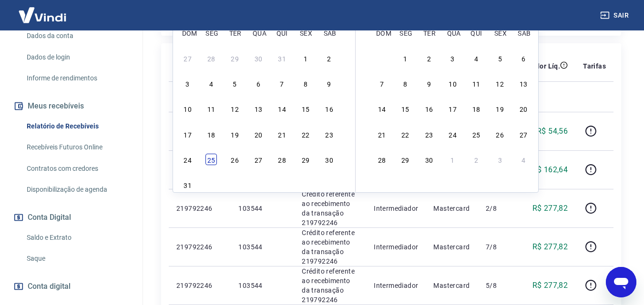 The image size is (644, 305). I want to click on div: Choose sábado, 20 de setembro de 2025, so click(524, 108).